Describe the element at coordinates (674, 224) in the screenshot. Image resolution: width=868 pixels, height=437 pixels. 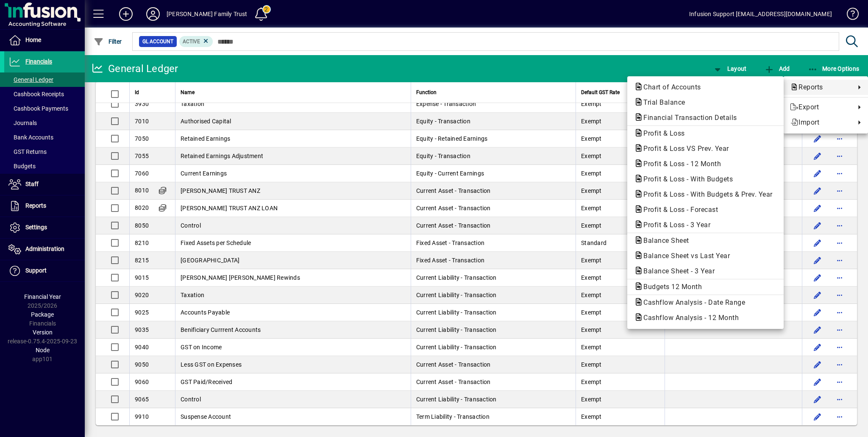
I see `span: Profit & Loss - 3 Year` at that location.